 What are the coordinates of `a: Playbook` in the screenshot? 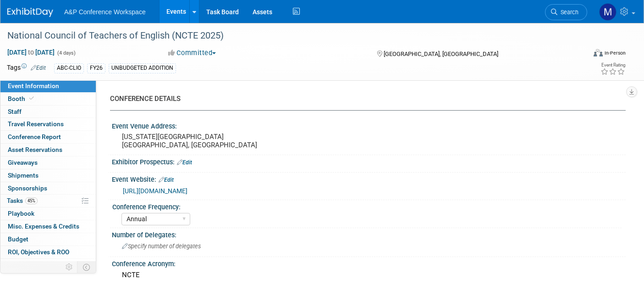 It's located at (48, 213).